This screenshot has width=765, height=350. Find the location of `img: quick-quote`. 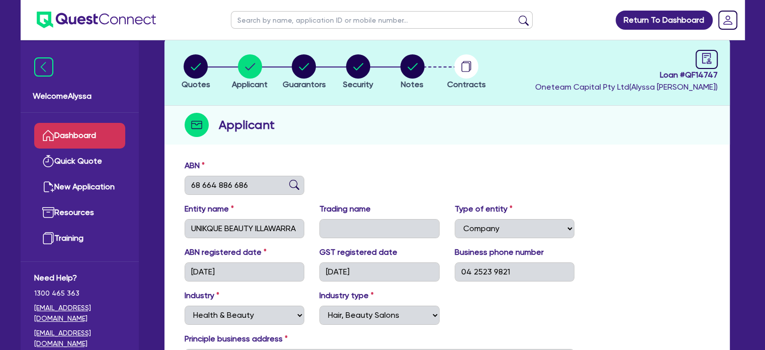

img: quick-quote is located at coordinates (48, 161).